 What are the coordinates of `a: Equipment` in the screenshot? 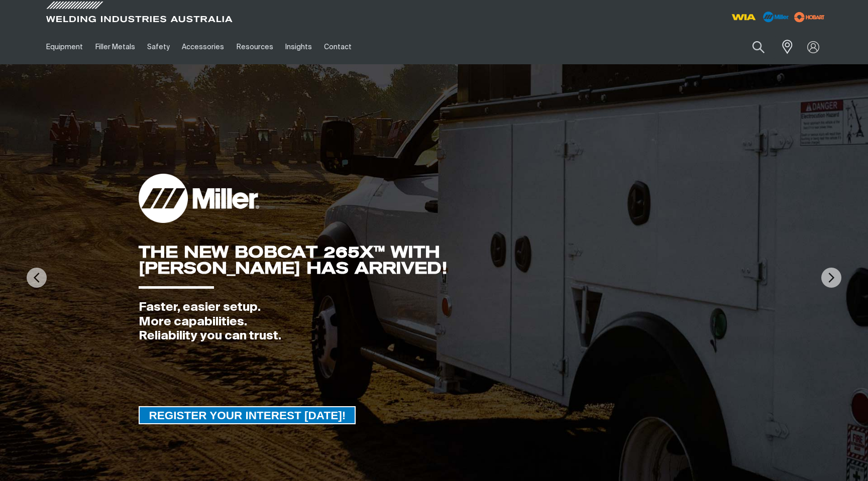 It's located at (64, 47).